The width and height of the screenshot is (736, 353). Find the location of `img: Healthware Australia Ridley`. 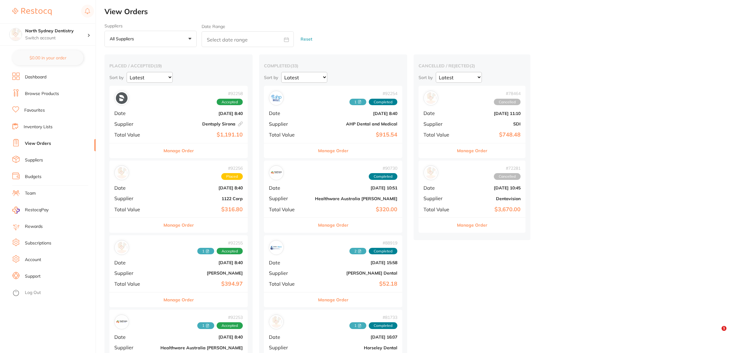

img: Healthware Australia Ridley is located at coordinates (122, 322).